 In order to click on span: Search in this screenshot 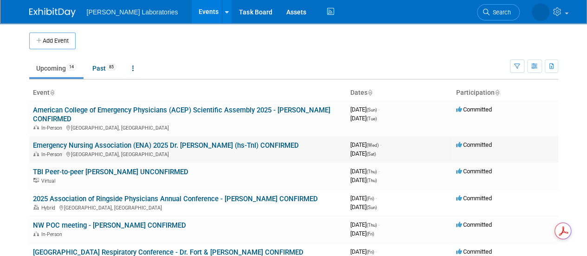, I will do `click(500, 12)`.